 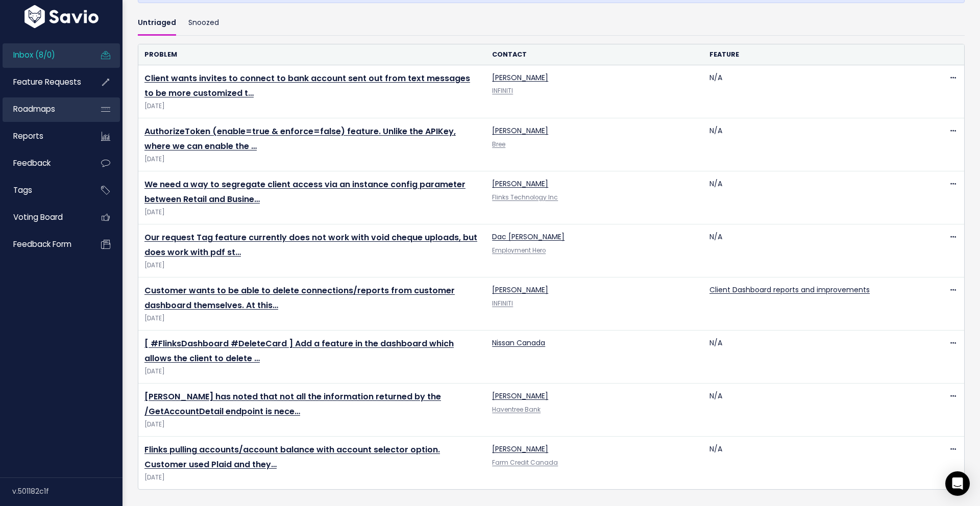 What do you see at coordinates (307, 86) in the screenshot?
I see `a: Client wants invites to connect to bank account sent out from text messages to be more customized t…` at bounding box center [307, 86].